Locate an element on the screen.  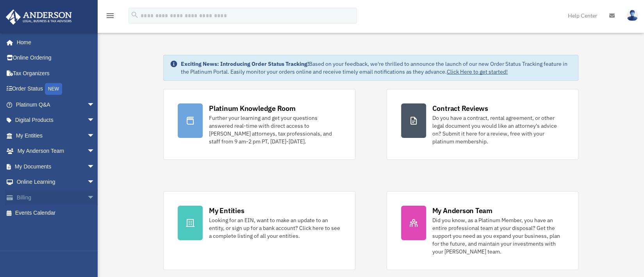
div: Did you know, as a Platinum Member, you have an entire professional team at your disposal? Get th... is located at coordinates (498, 235).